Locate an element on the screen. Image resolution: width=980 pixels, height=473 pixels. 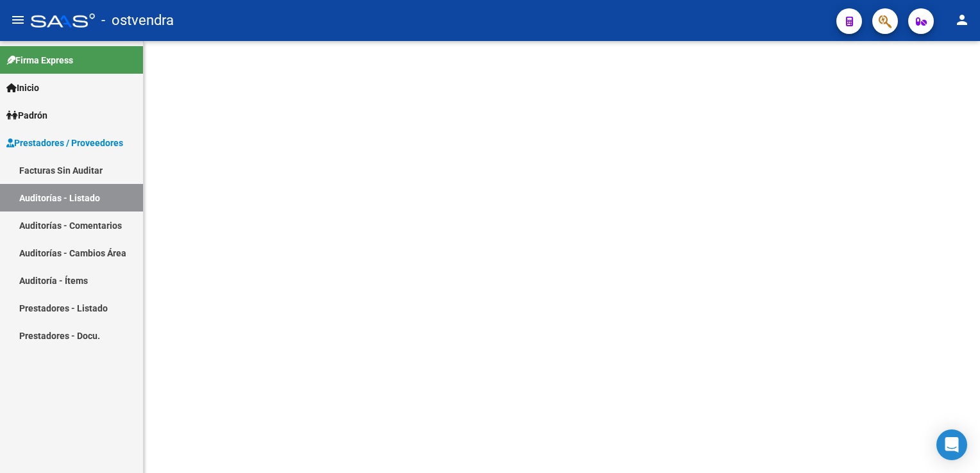
mat-icon: menu is located at coordinates (18, 20).